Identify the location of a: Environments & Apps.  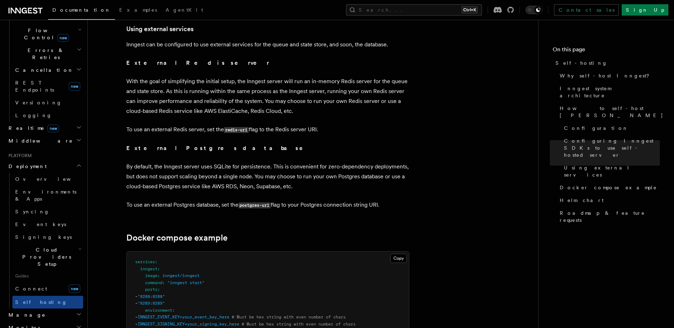
(48, 195).